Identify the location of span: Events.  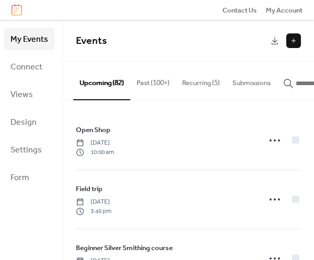
(91, 41).